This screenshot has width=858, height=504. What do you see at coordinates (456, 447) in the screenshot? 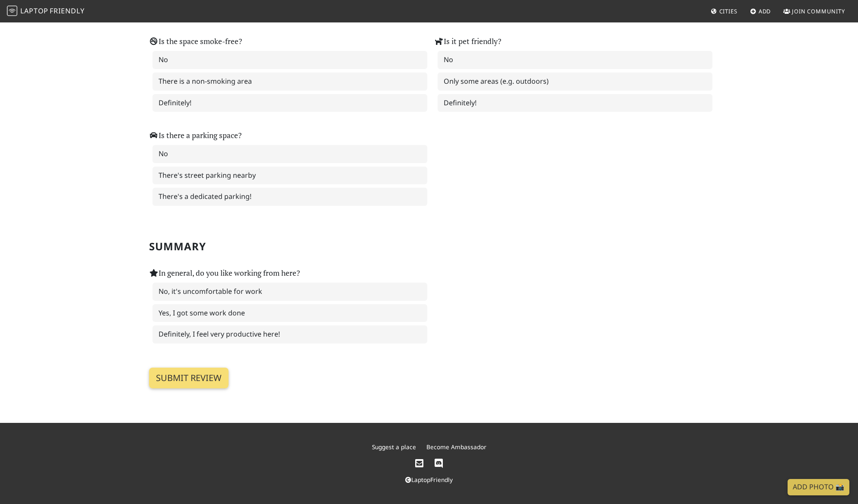
I see `a: Become Ambassador` at bounding box center [456, 447].